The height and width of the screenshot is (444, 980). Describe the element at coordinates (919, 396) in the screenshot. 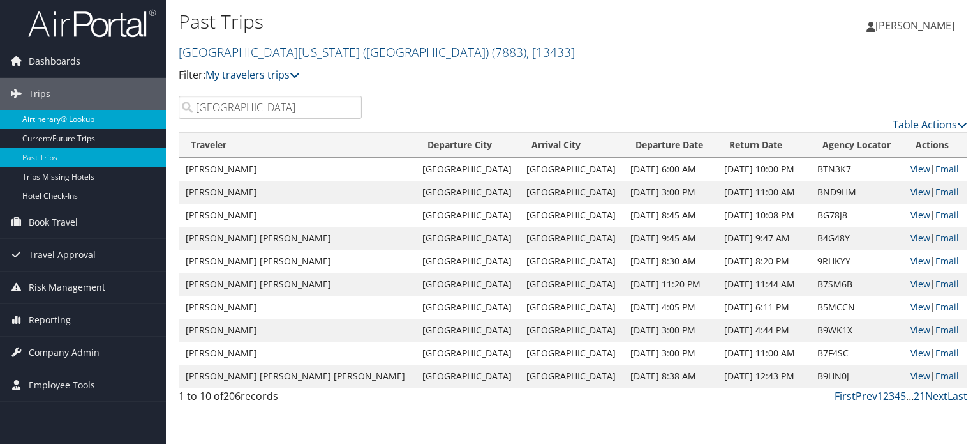

I see `a: 21` at that location.